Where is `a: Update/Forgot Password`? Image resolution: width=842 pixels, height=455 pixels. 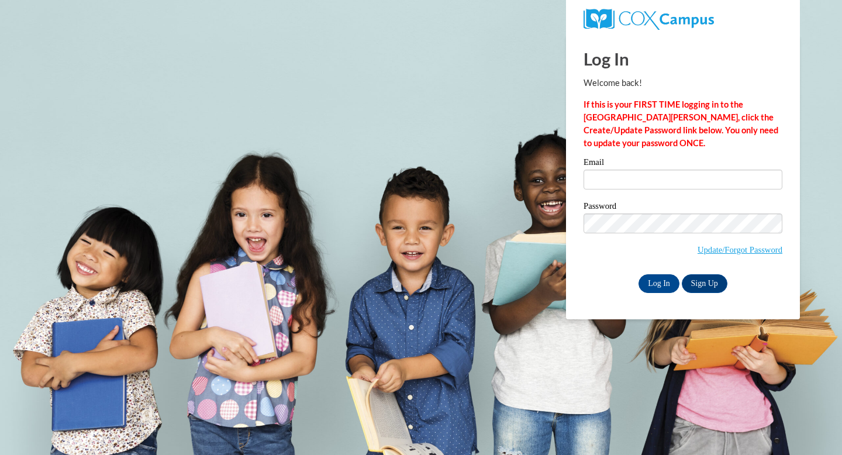 a: Update/Forgot Password is located at coordinates (740, 250).